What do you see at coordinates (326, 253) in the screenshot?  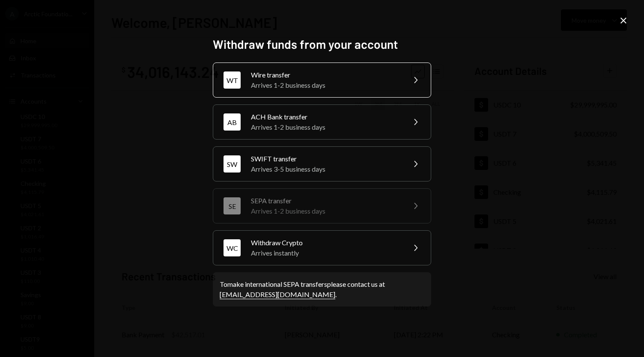 I see `div: Arrives instantly` at bounding box center [326, 253].